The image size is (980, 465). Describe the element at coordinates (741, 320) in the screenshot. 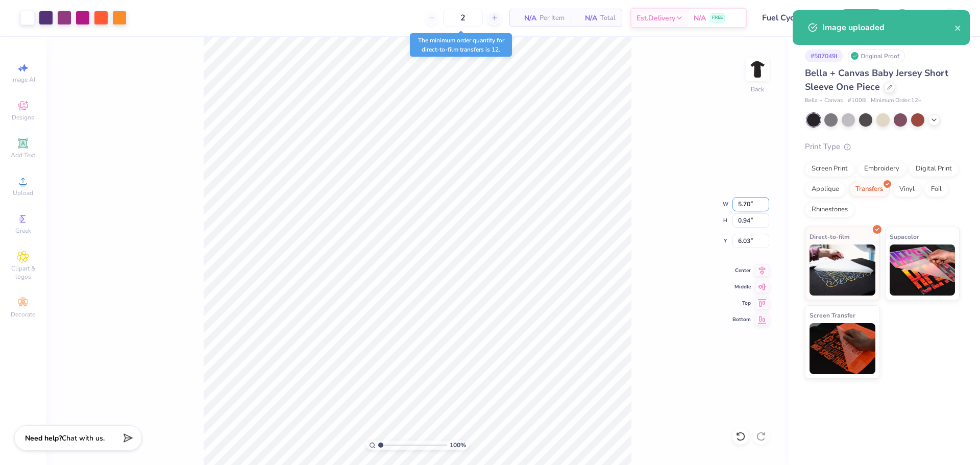

I see `span: Bottom` at that location.